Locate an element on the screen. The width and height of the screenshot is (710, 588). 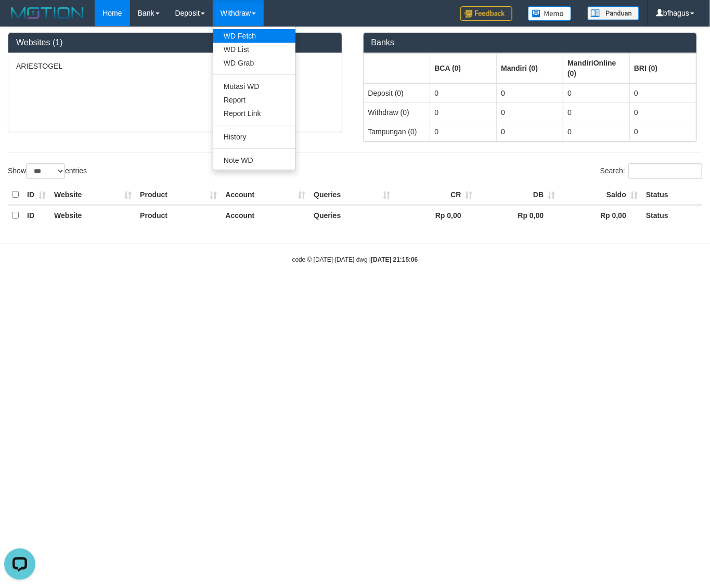
a: WD Fetch is located at coordinates (254, 36).